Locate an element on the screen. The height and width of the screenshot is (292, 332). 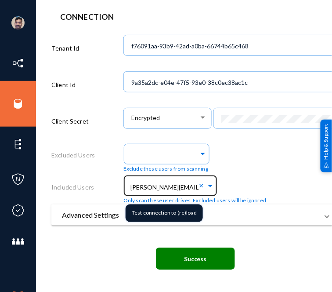
span: Clear all is located at coordinates (202, 185).